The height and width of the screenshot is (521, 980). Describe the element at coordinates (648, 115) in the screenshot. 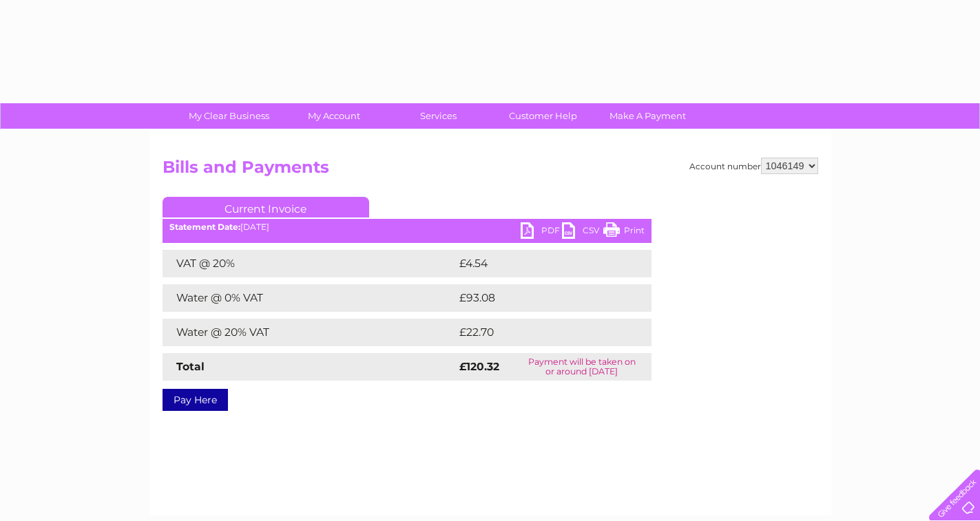

I see `a: Make A Payment` at that location.